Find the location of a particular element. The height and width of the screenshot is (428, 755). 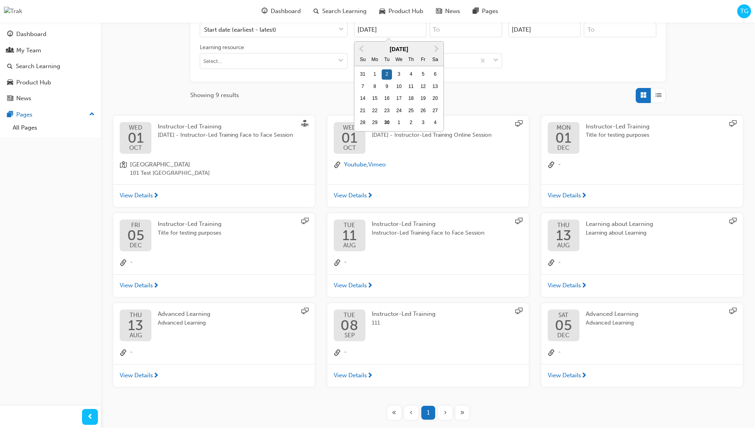

div: Choose Tuesday, September 23rd, 2025 is located at coordinates (387, 111).